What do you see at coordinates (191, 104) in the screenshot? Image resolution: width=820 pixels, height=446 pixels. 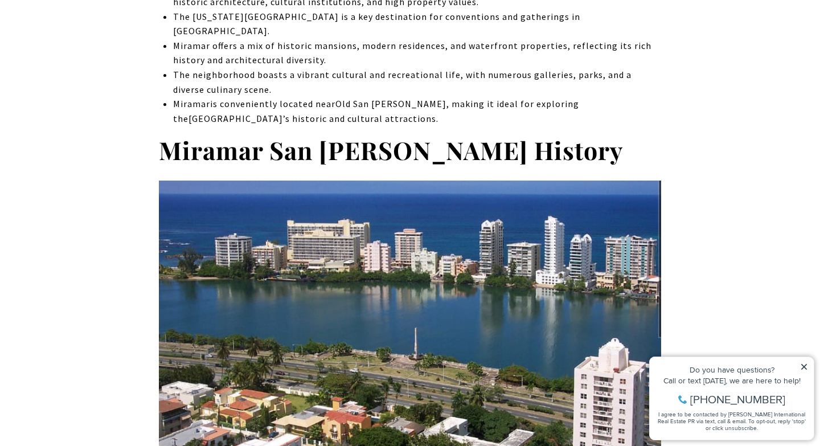 I see `span: Miramar` at bounding box center [191, 104].